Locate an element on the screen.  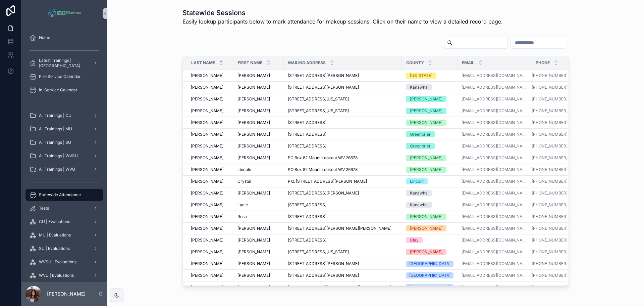
span: Easily lookup participants below to mark attendance for makeup sessions. Click on their name to v... is located at coordinates (342, 21).